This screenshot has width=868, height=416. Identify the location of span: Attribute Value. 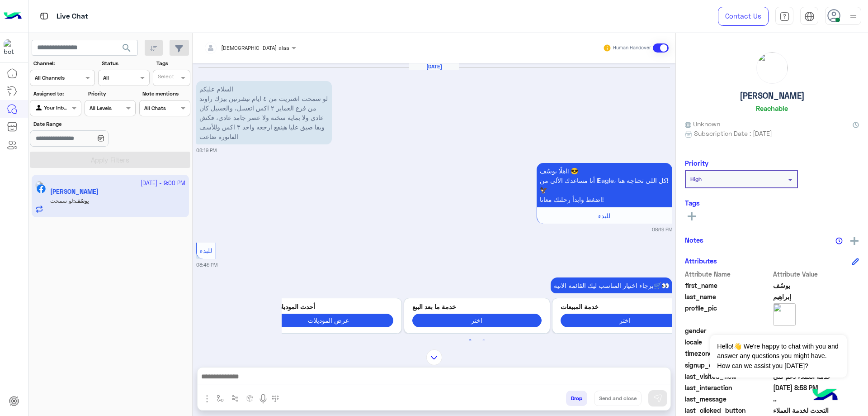
(816, 274).